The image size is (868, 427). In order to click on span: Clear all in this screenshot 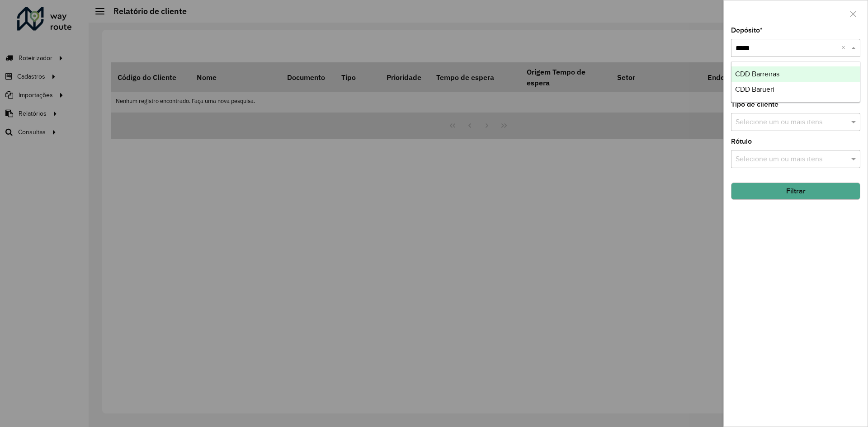, I will do `click(845, 48)`.